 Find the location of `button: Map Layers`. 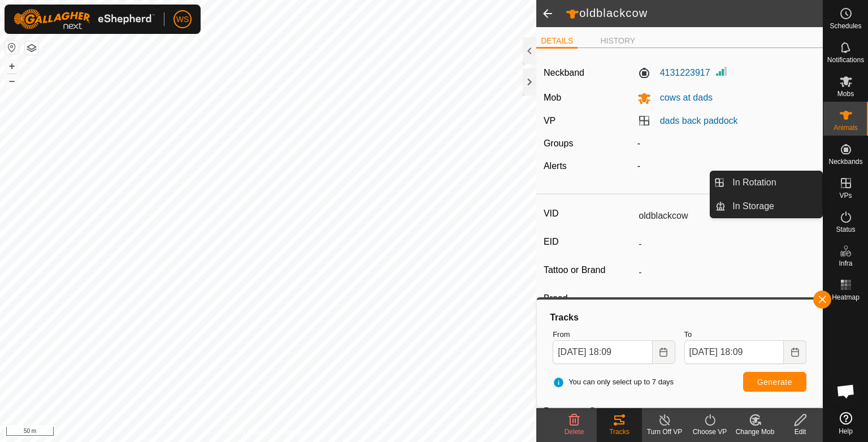

button: Map Layers is located at coordinates (32, 48).